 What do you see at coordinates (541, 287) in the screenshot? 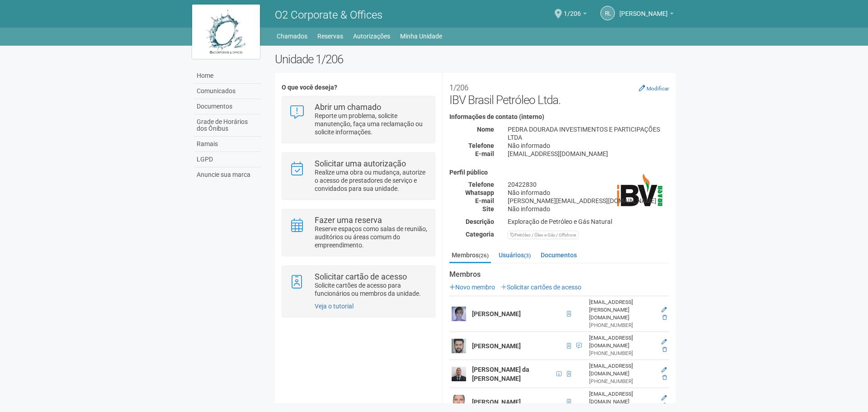
I see `a: Solicitar cartões de acesso` at bounding box center [541, 287].